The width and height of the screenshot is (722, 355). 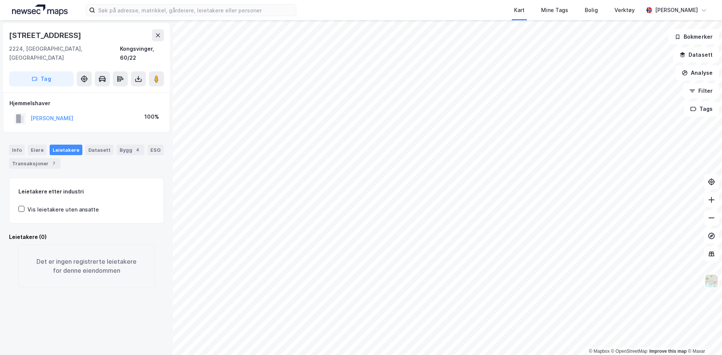 What do you see at coordinates (701, 109) in the screenshot?
I see `button: Tags` at bounding box center [701, 109].